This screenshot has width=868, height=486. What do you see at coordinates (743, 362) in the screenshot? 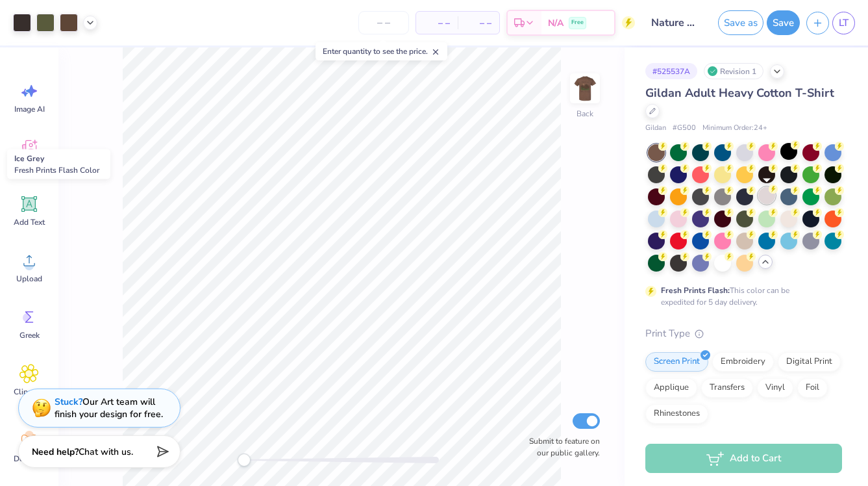
I see `div: Embroidery` at bounding box center [743, 362].